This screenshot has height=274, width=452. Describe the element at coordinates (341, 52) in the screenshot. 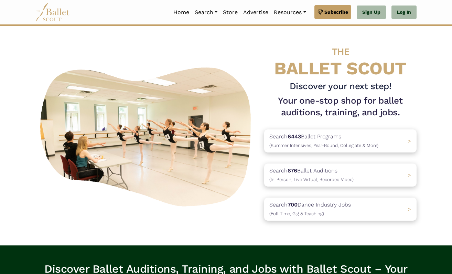

I see `span: THE` at that location.